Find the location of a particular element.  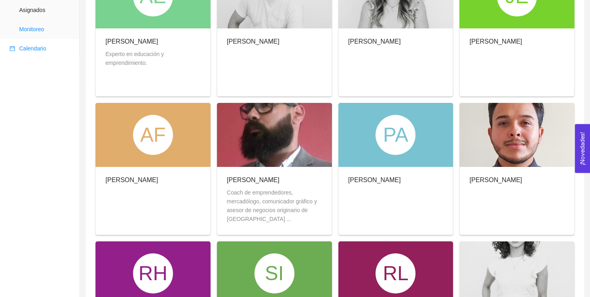

div: RL is located at coordinates (396, 273).